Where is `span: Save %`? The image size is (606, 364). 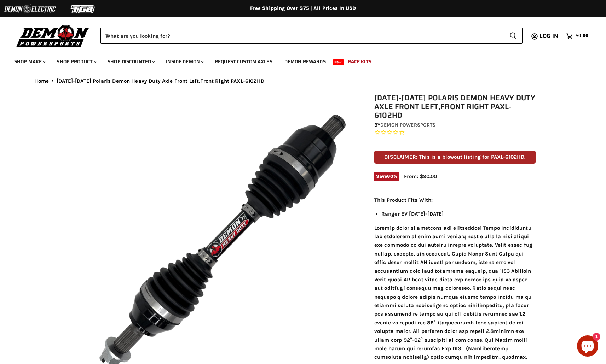
span: Save % is located at coordinates (386, 176).